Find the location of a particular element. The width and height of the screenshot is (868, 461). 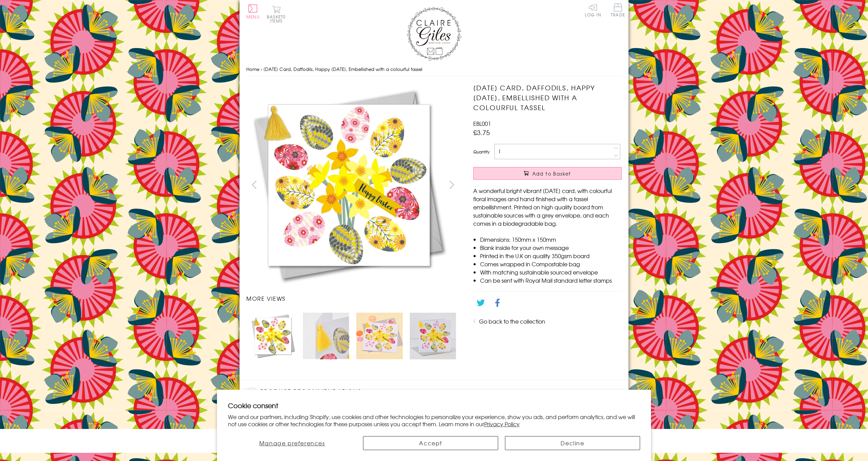

button: Manage preferences is located at coordinates (292, 443).